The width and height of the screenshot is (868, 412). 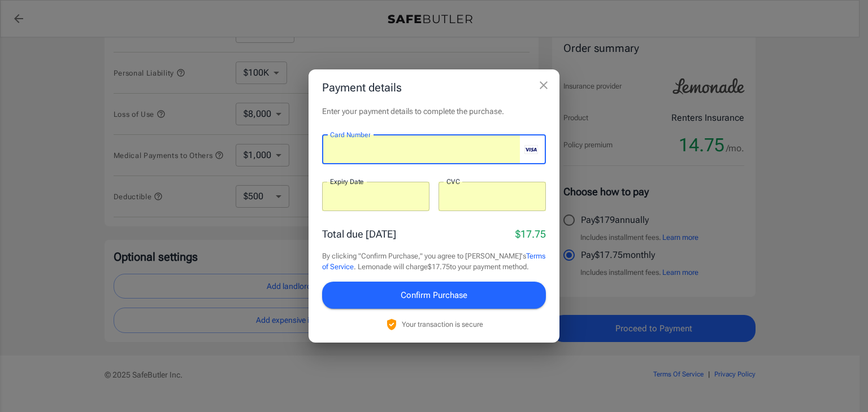 What do you see at coordinates (544, 85) in the screenshot?
I see `button: close` at bounding box center [544, 85].